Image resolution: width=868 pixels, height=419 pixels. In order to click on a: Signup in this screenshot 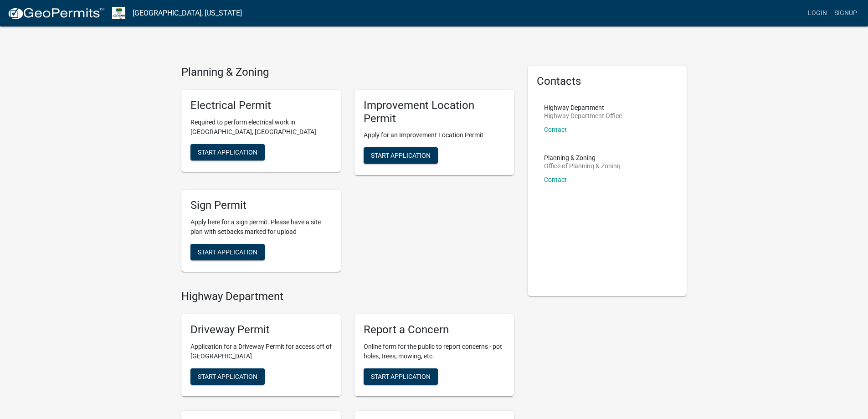, I will do `click(845, 13)`.